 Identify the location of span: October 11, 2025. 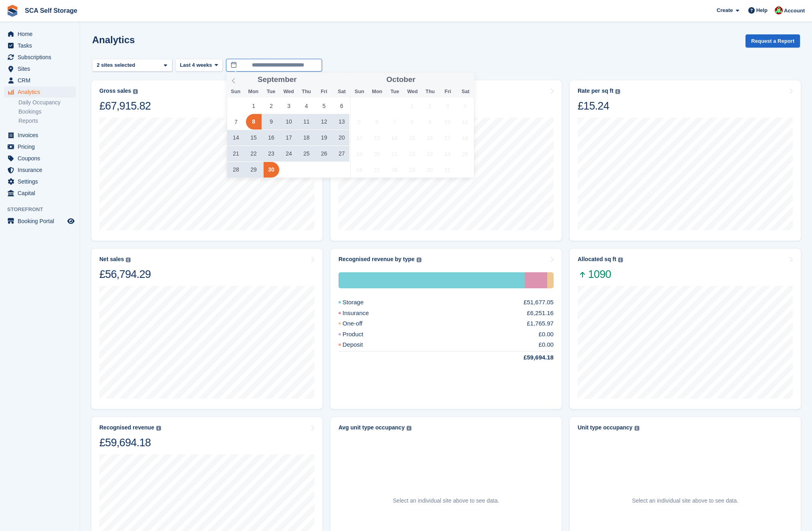
(464, 122).